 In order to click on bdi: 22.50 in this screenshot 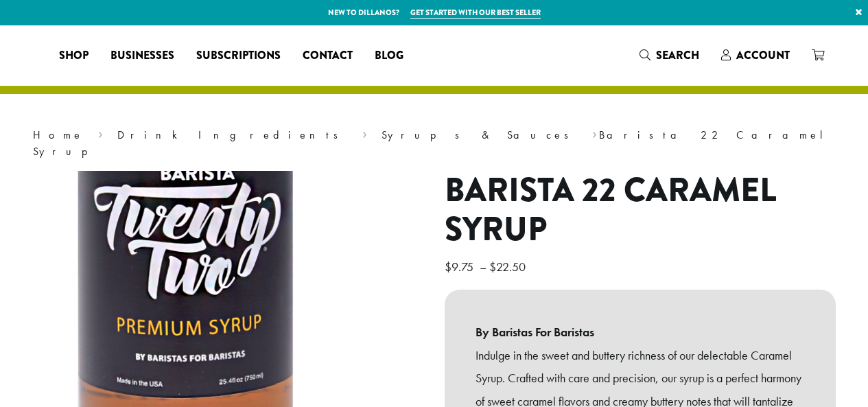, I will do `click(509, 266)`.